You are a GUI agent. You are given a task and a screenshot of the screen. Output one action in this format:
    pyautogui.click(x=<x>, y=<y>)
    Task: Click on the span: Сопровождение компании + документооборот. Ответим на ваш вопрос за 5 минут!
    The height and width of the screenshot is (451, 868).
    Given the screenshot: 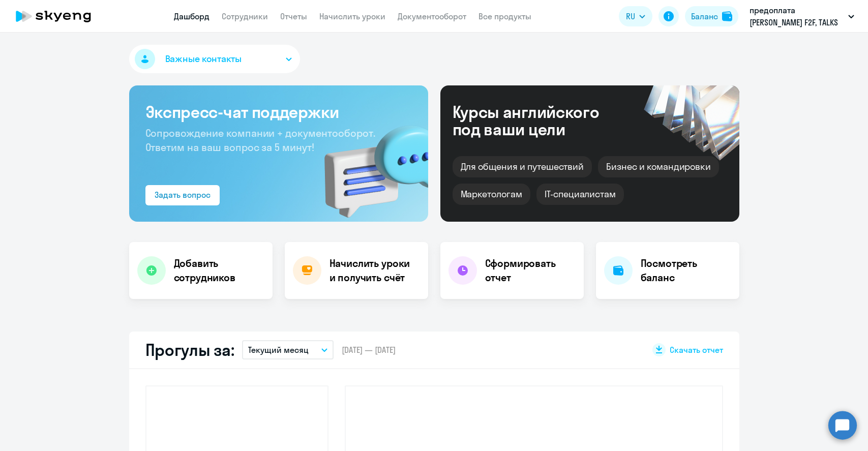 What is the action you would take?
    pyautogui.click(x=260, y=139)
    